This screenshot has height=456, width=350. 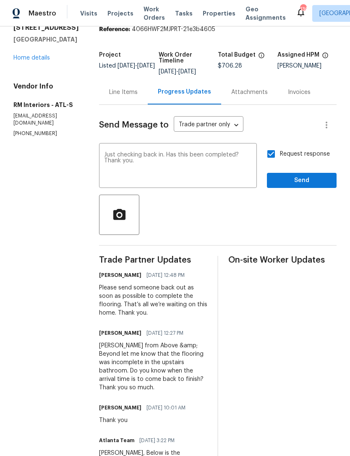 I want to click on span: Listed, so click(x=127, y=66).